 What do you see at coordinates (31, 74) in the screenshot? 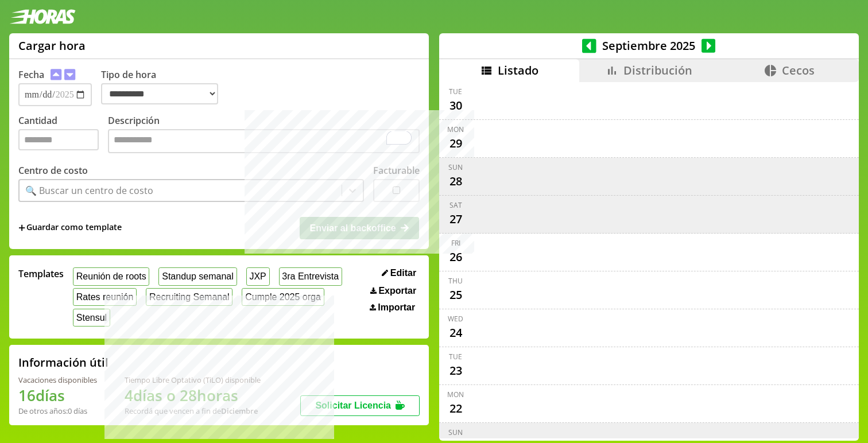
I see `label: Fecha` at bounding box center [31, 74].